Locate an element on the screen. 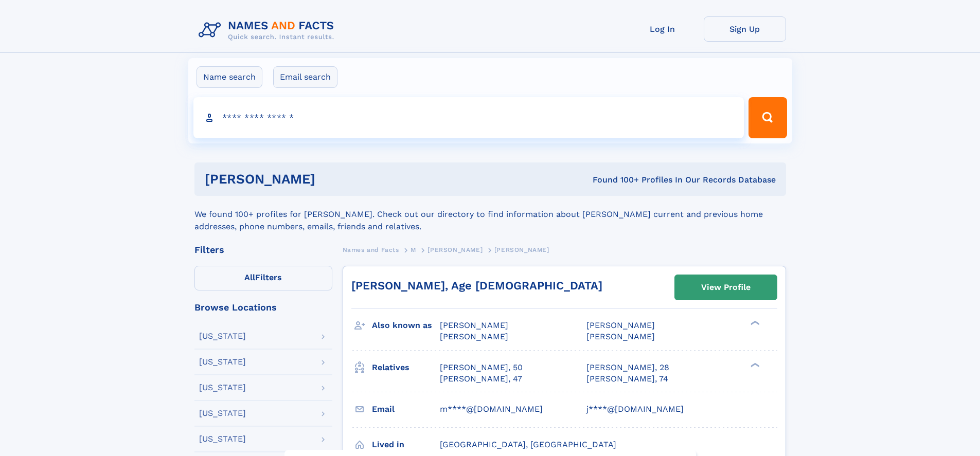 This screenshot has width=980, height=456. a: Names and Facts is located at coordinates (371, 249).